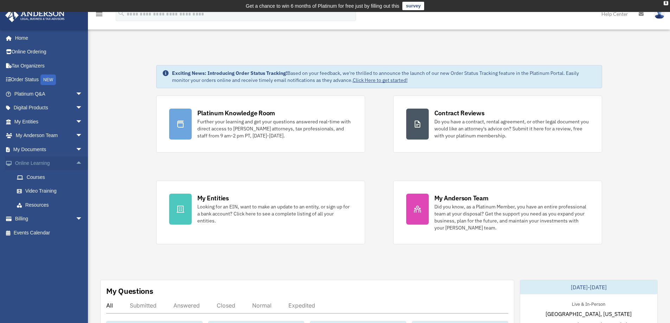 This screenshot has height=323, width=670. Describe the element at coordinates (49, 219) in the screenshot. I see `a: Billingarrow_drop_down` at that location.